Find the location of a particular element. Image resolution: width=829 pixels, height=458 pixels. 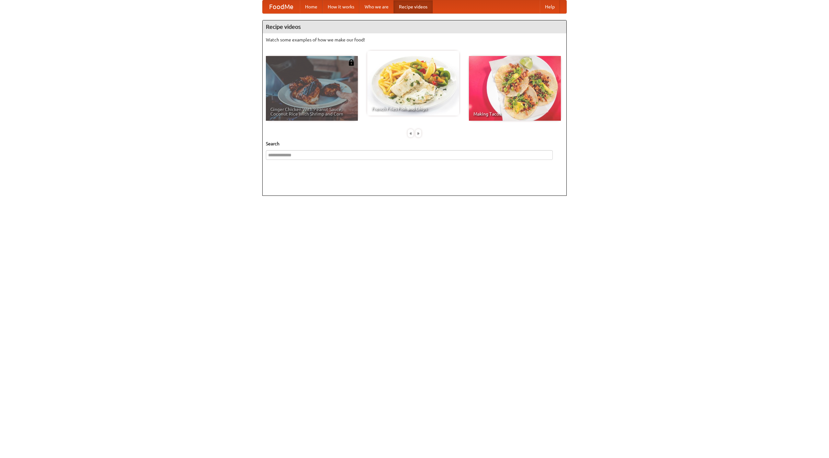

a: Help is located at coordinates (550, 7).